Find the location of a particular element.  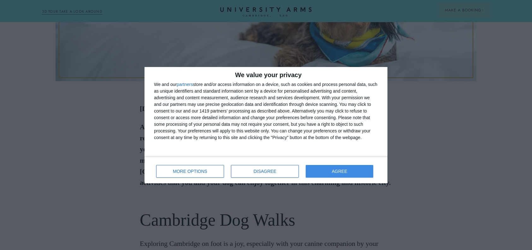

span: DISAGREE is located at coordinates (265, 171).